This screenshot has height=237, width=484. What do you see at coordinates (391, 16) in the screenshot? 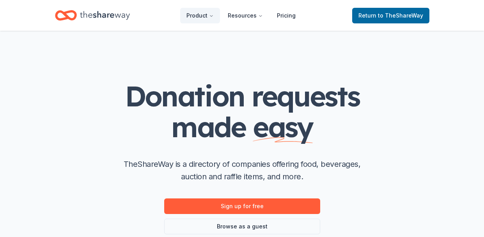
I see `span: Return` at bounding box center [391, 16].